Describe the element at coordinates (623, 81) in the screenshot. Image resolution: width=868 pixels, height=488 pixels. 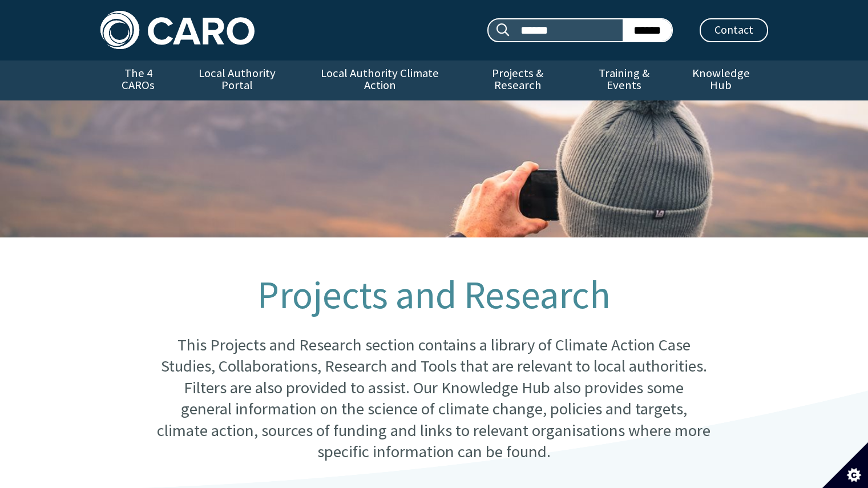
I see `a: Training & Events` at that location.